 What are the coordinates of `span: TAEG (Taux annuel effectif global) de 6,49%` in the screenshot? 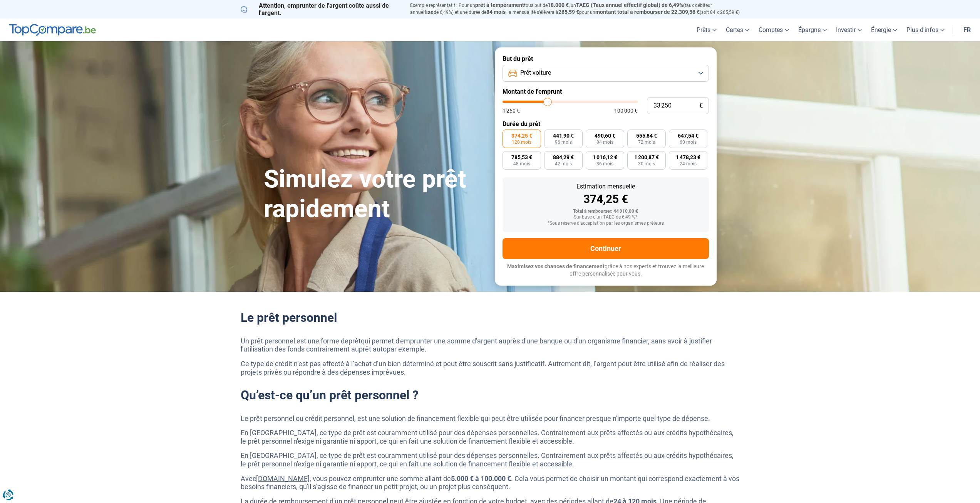 It's located at (630, 5).